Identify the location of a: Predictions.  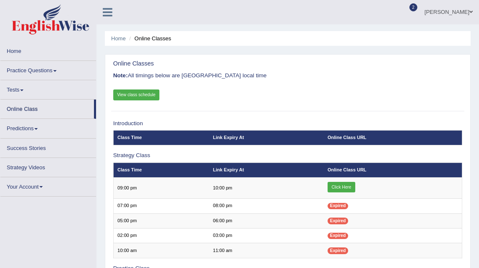
(48, 127).